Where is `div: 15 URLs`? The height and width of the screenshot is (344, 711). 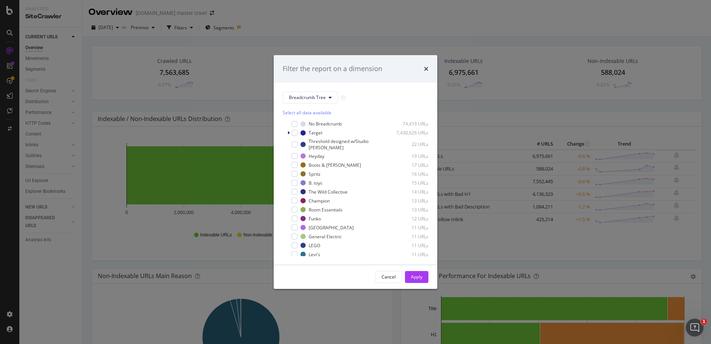
div: 15 URLs is located at coordinates (410, 183).